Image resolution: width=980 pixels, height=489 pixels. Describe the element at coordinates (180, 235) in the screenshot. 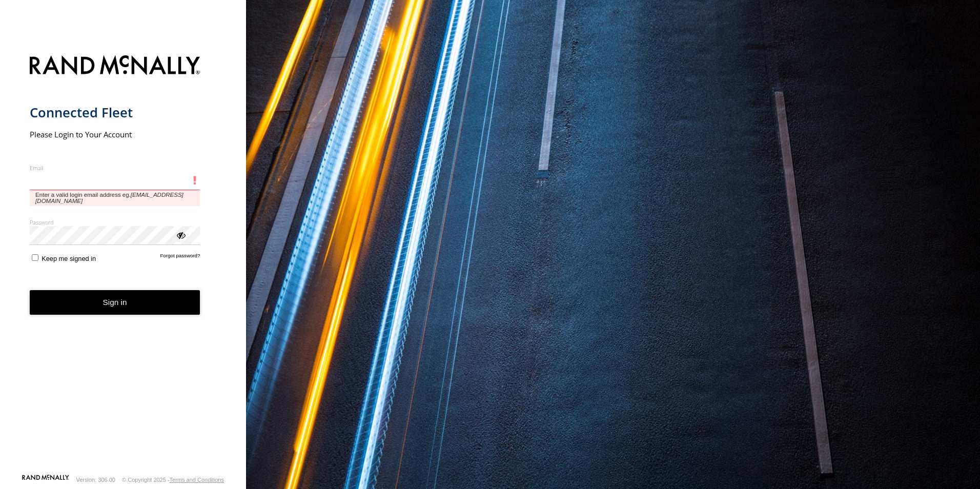

I see `div: ViewPassword` at that location.